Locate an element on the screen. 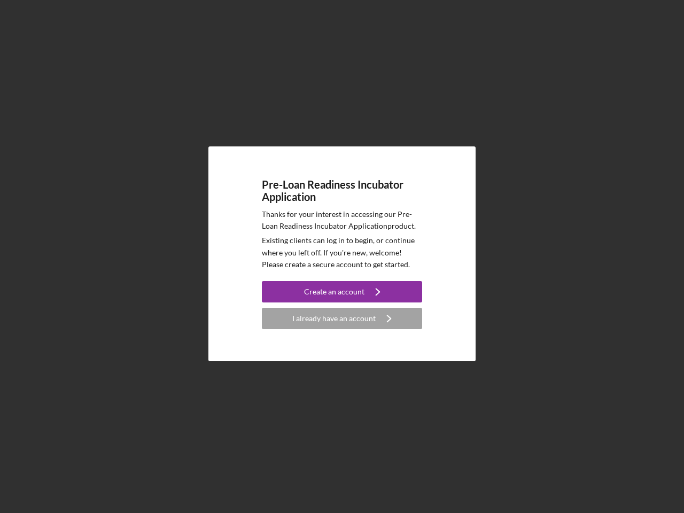 This screenshot has height=513, width=684. button: Create an account is located at coordinates (342, 292).